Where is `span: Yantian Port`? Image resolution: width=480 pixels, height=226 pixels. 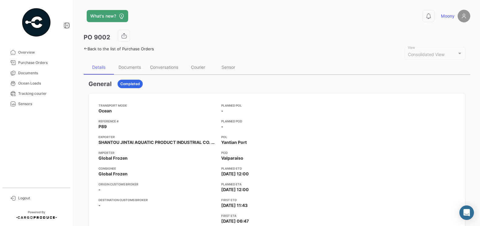
span: Yantian Port is located at coordinates (234, 142).